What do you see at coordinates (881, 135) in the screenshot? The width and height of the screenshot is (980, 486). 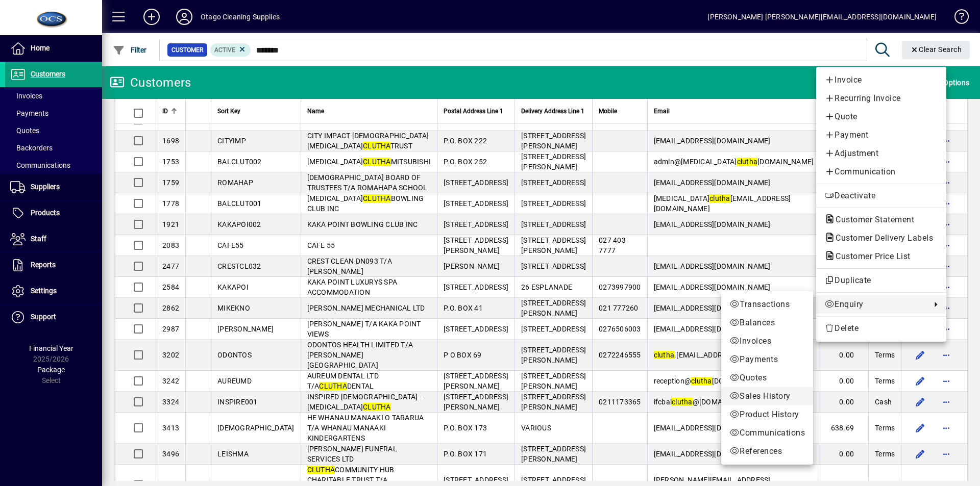 I see `span: Payment` at bounding box center [881, 135].